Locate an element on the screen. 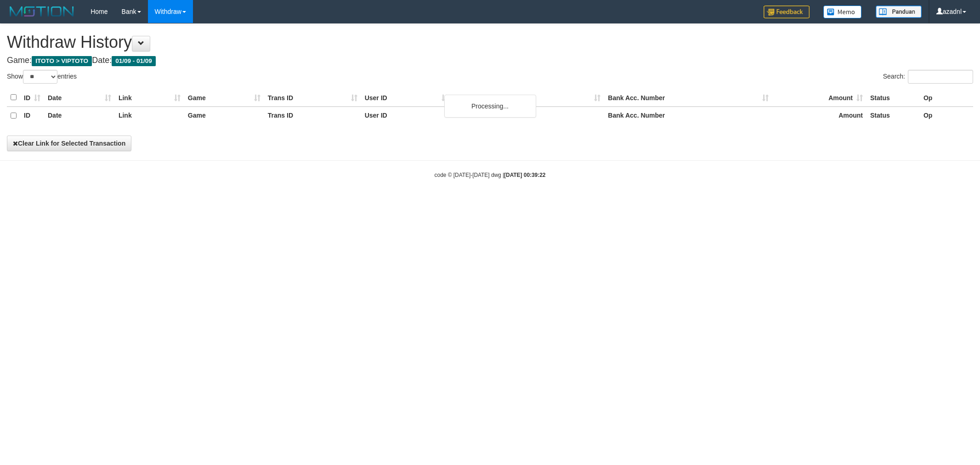  label: Search: is located at coordinates (928, 77).